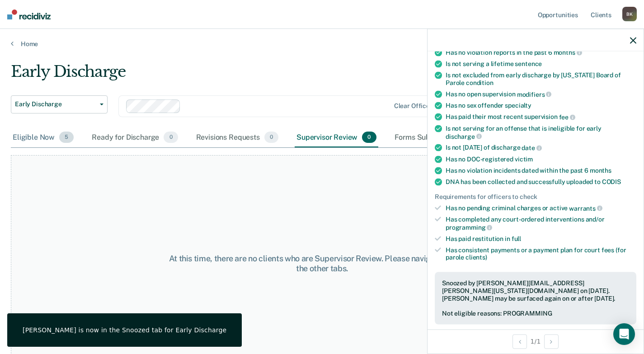 This screenshot has width=644, height=354. Describe the element at coordinates (43, 138) in the screenshot. I see `div: Eligible Now` at that location.